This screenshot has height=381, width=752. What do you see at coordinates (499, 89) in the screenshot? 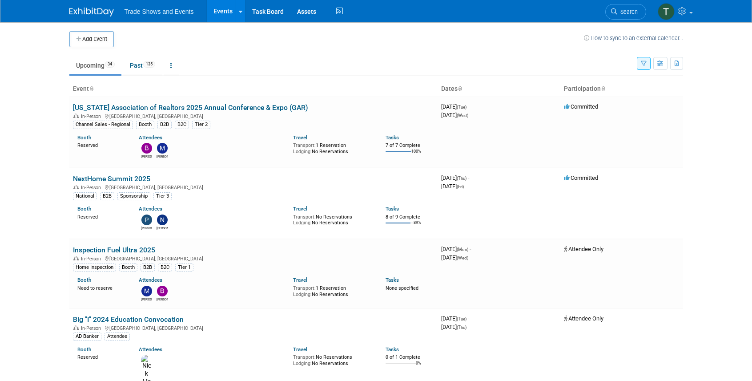
I see `th: Dates` at bounding box center [499, 89].